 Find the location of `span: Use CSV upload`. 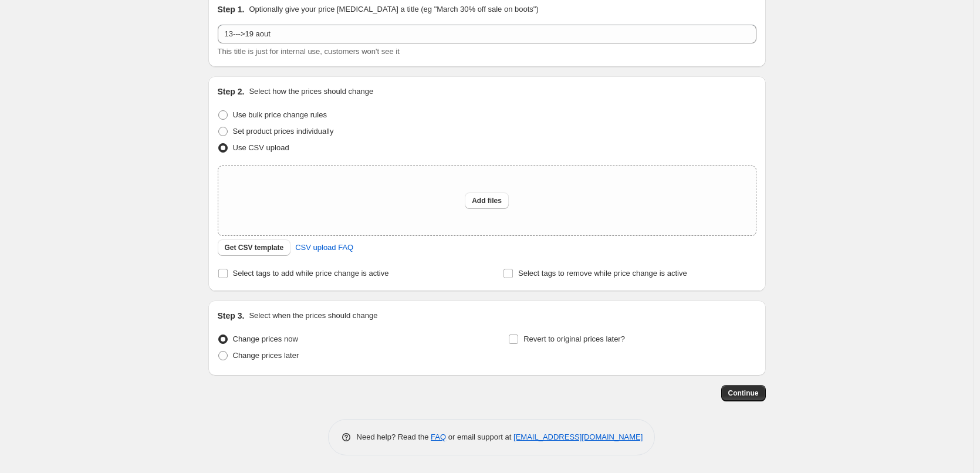

span: Use CSV upload is located at coordinates (261, 148).